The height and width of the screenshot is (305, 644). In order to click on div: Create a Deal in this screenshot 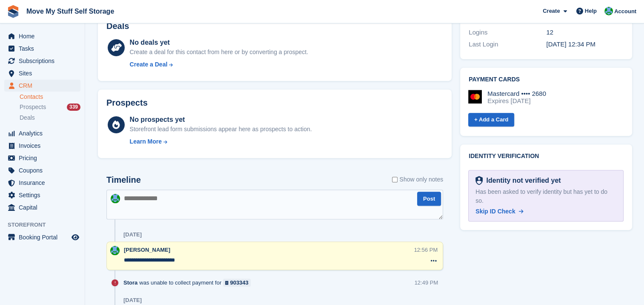, I will do `click(149, 64)`.